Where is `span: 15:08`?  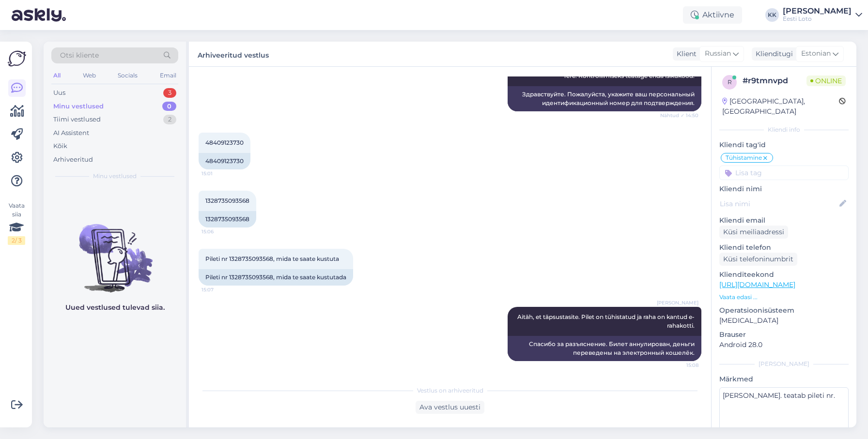
span: 15:08 is located at coordinates (680, 365).